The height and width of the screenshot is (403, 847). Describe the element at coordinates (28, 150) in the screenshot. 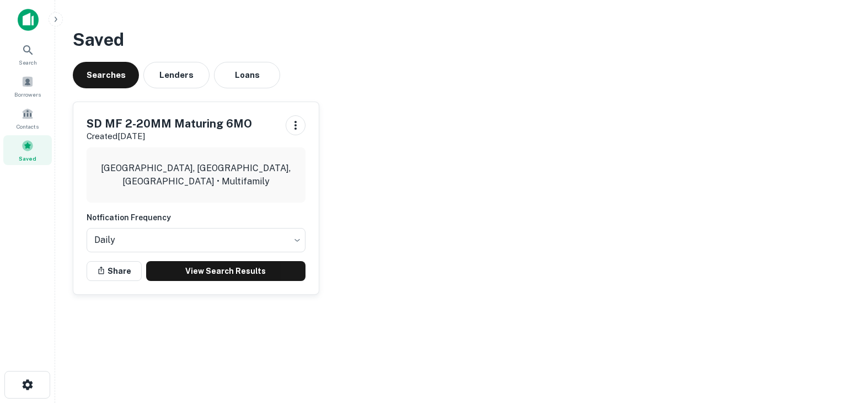

I see `div: Saved` at that location.